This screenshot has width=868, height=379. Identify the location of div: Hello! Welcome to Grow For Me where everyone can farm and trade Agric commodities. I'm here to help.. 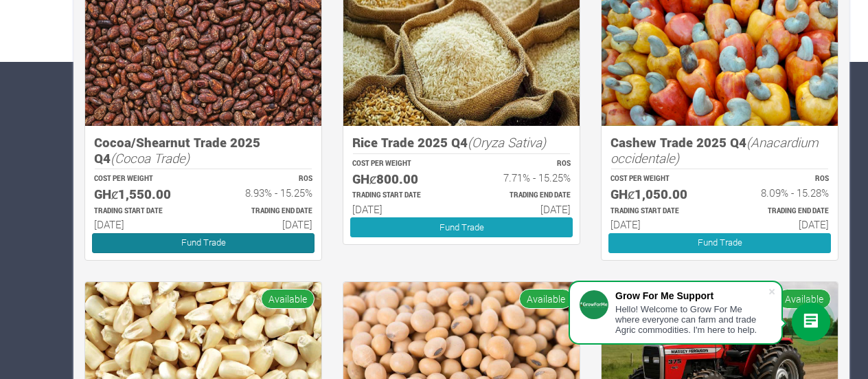
(692, 319).